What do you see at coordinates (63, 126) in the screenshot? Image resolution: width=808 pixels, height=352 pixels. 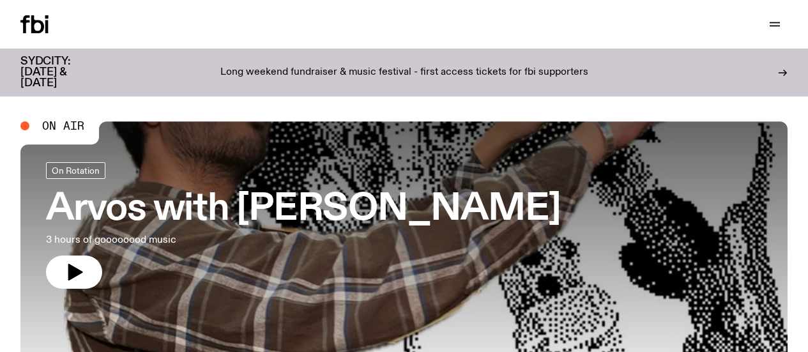 I see `span: On Air` at bounding box center [63, 126].